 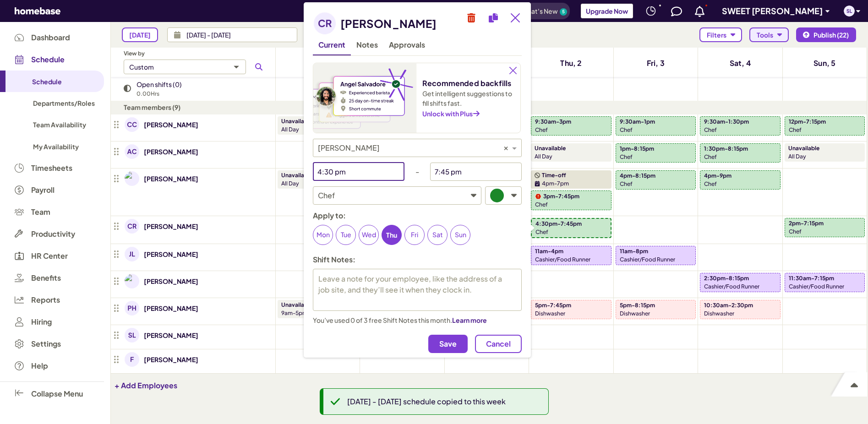 What do you see at coordinates (563, 11) in the screenshot?
I see `text: 5` at bounding box center [563, 11].